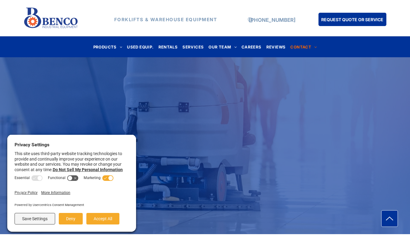  I want to click on a: USED EQUIP., so click(140, 47).